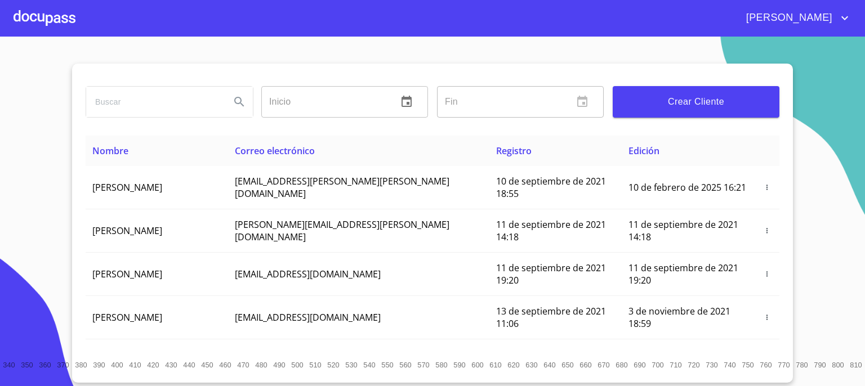  What do you see at coordinates (819, 365) in the screenshot?
I see `span: 790` at bounding box center [819, 365].